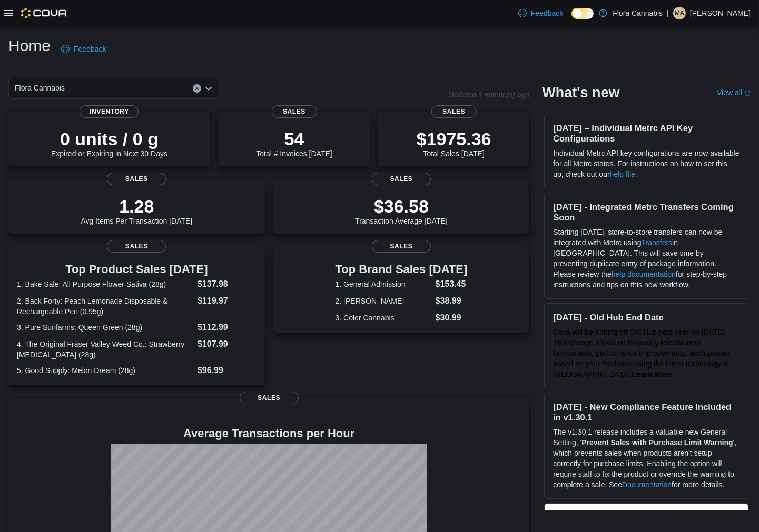 The height and width of the screenshot is (532, 759). What do you see at coordinates (228, 370) in the screenshot?
I see `dd: $96.99` at bounding box center [228, 370].